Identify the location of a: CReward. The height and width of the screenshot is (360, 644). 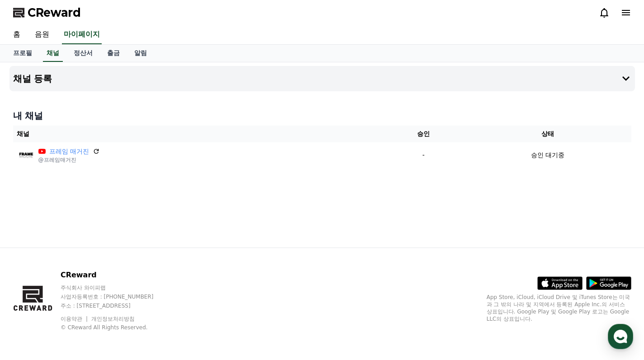
(47, 13).